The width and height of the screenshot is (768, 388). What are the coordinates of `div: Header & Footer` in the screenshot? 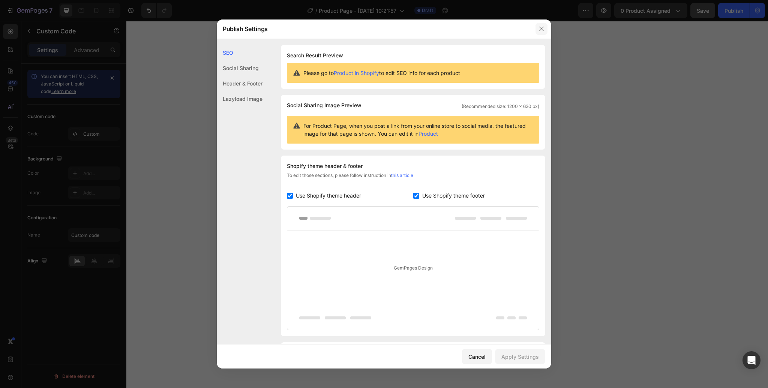 It's located at (239, 83).